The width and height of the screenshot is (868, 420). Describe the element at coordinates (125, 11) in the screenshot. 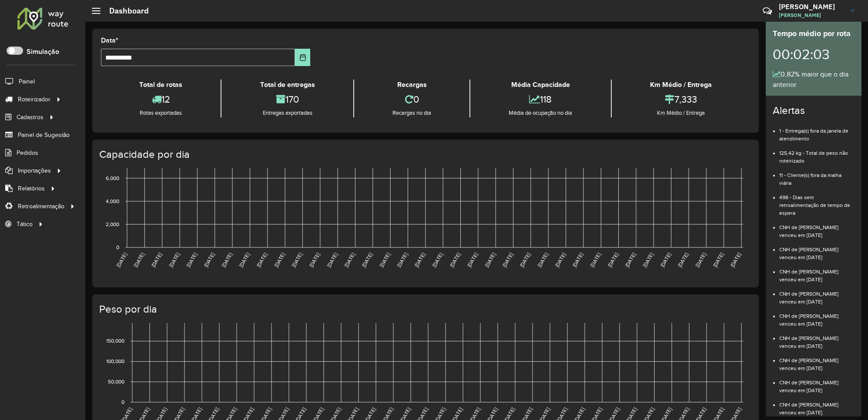

I see `h2: Dashboard` at that location.